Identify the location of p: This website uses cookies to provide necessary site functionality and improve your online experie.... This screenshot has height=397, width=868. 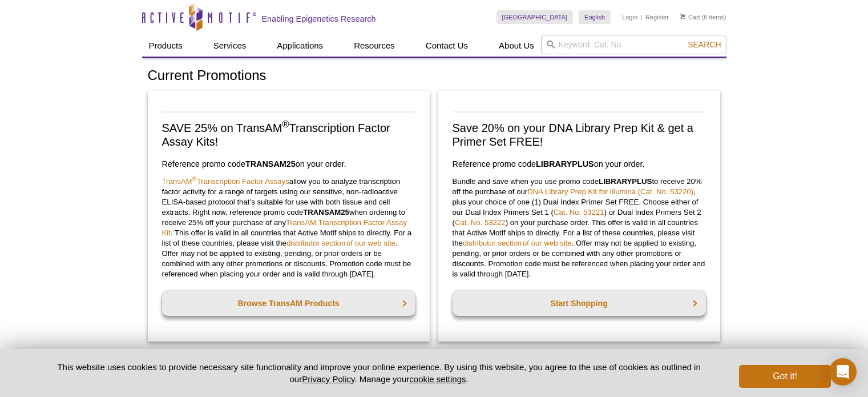
(379, 373).